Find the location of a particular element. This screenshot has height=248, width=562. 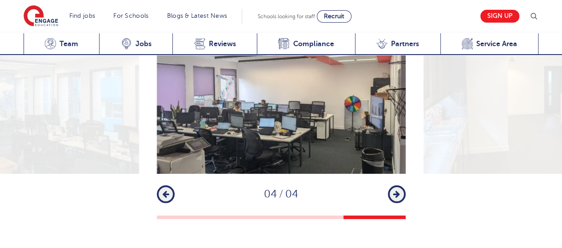

a: Service Area is located at coordinates (489, 44).